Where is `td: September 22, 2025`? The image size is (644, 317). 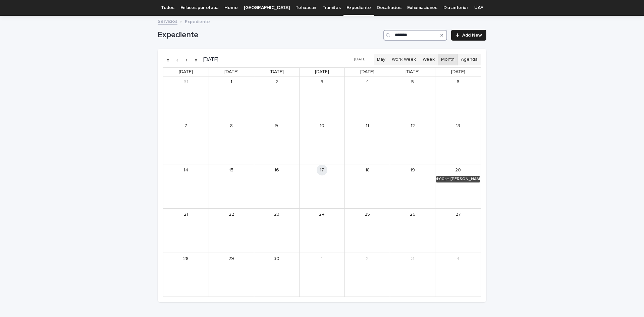 td: September 22, 2025 is located at coordinates (231, 231).